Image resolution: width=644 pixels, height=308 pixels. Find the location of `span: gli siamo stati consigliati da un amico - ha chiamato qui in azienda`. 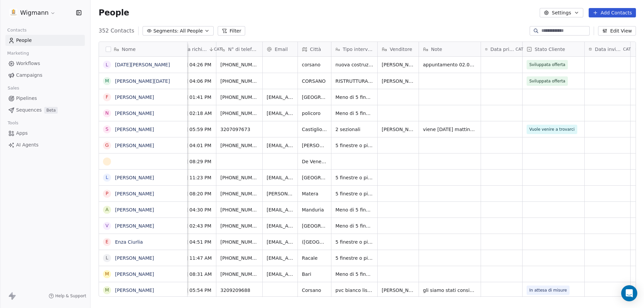

span: gli siamo stati consigliati da un amico - ha chiamato qui in azienda is located at coordinates (450, 290).